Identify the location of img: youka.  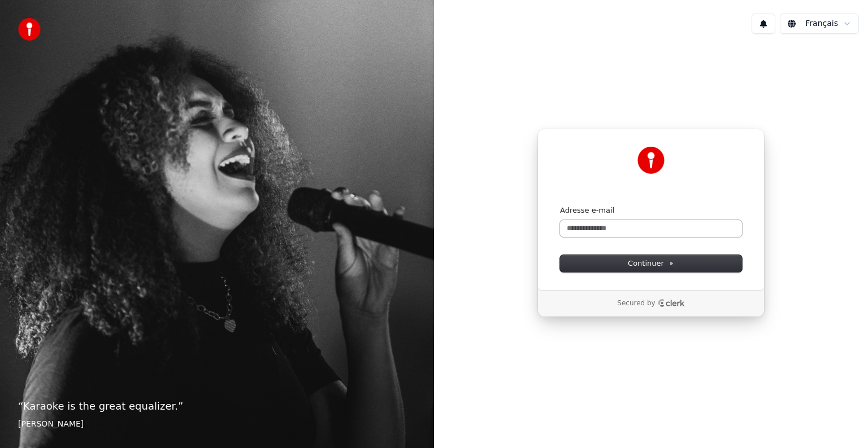
(29, 29).